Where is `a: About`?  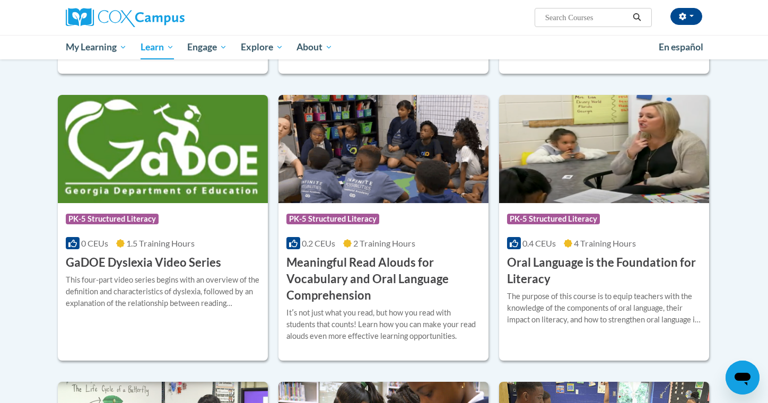
a: About is located at coordinates (315, 47).